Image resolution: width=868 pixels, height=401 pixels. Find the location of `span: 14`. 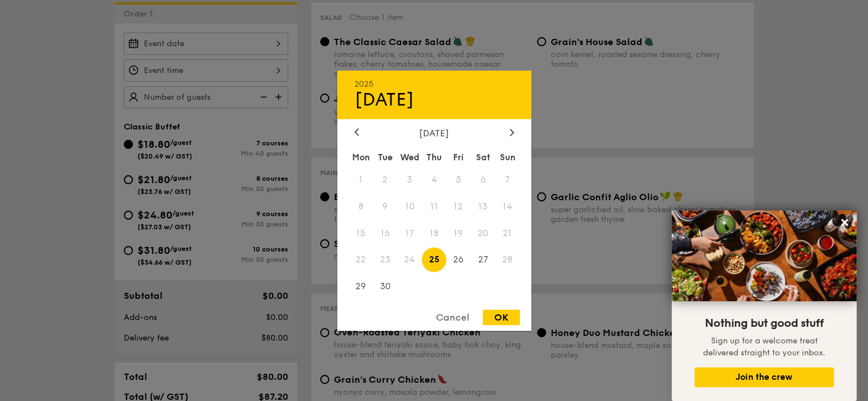

span: 14 is located at coordinates (507, 206).